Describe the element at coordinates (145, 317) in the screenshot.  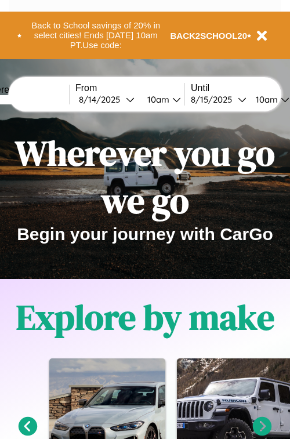
I see `h1: Explore by make` at that location.